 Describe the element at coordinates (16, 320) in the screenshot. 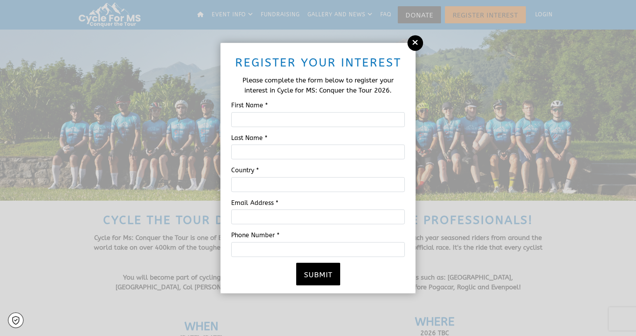

I see `a: Cookie settings` at that location.